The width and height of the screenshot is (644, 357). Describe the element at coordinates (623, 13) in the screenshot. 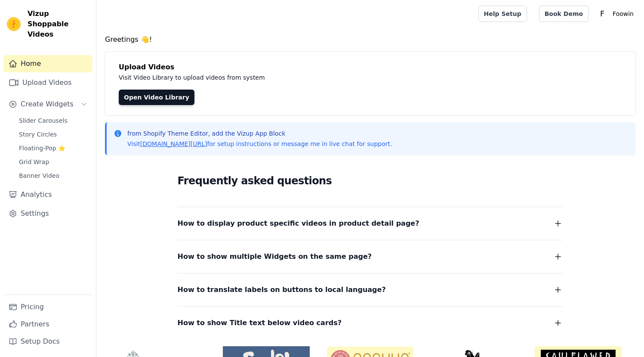

I see `p: Foowin` at that location.